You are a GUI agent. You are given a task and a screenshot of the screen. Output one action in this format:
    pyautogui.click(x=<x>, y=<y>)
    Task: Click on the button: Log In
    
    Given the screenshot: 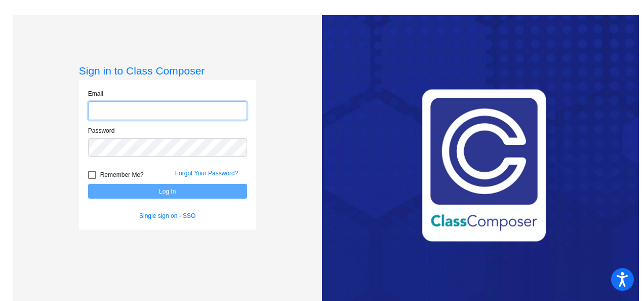 What is the action you would take?
    pyautogui.click(x=167, y=191)
    